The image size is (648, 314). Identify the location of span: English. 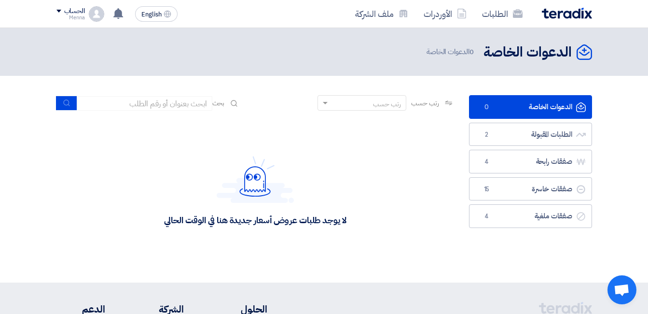
(152, 14).